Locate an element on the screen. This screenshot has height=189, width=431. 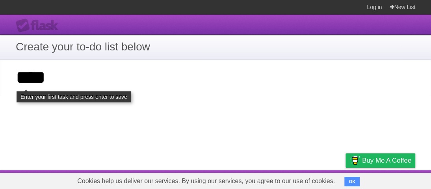
button: OK is located at coordinates (352, 182).